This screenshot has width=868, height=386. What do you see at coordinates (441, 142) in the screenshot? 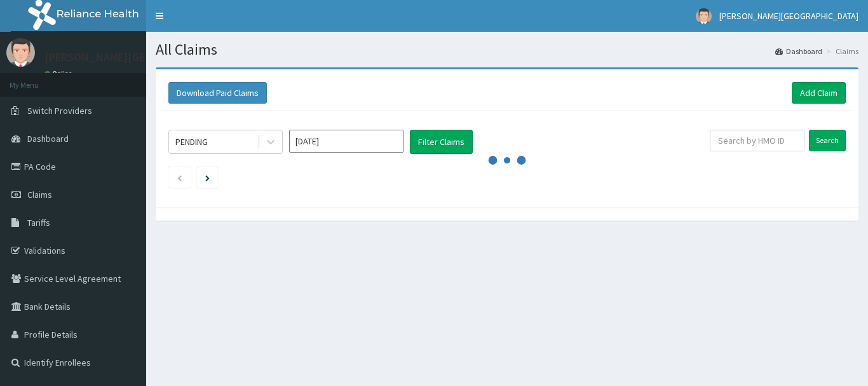
I see `button: Filter Claims` at bounding box center [441, 142].